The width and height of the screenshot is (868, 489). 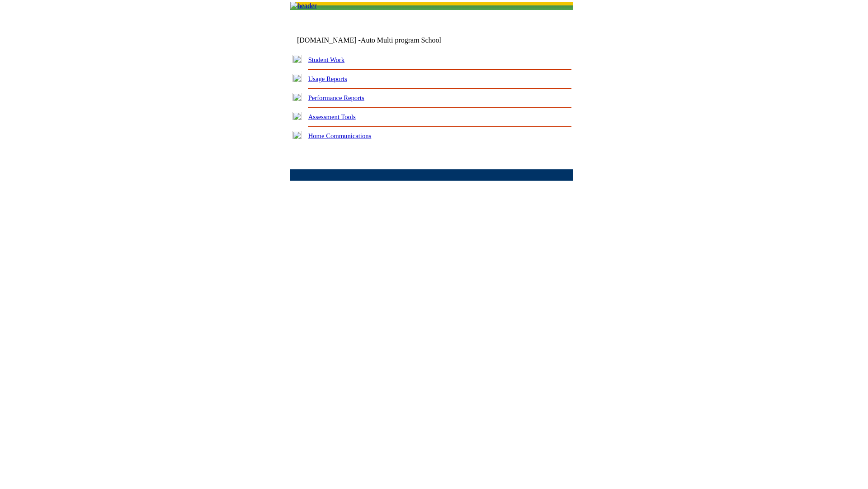 What do you see at coordinates (401, 40) in the screenshot?
I see `nobr: Auto Multi program School` at bounding box center [401, 40].